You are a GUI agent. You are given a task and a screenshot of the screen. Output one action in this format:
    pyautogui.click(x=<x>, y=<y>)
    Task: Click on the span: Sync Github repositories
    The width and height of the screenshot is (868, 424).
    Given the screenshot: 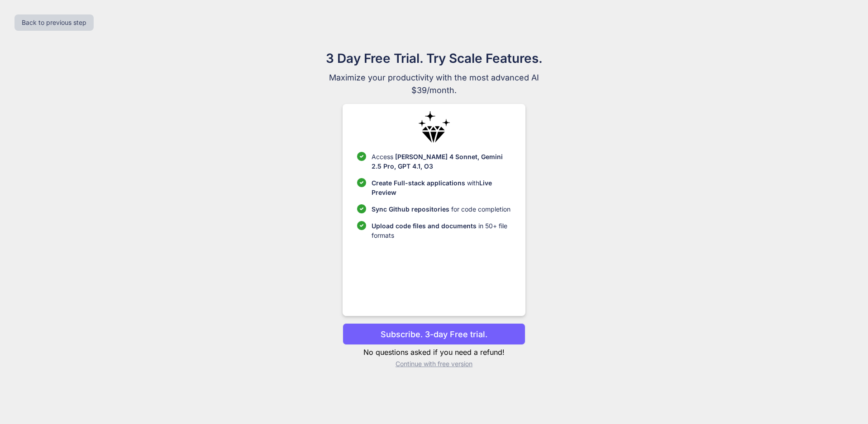 What is the action you would take?
    pyautogui.click(x=410, y=209)
    